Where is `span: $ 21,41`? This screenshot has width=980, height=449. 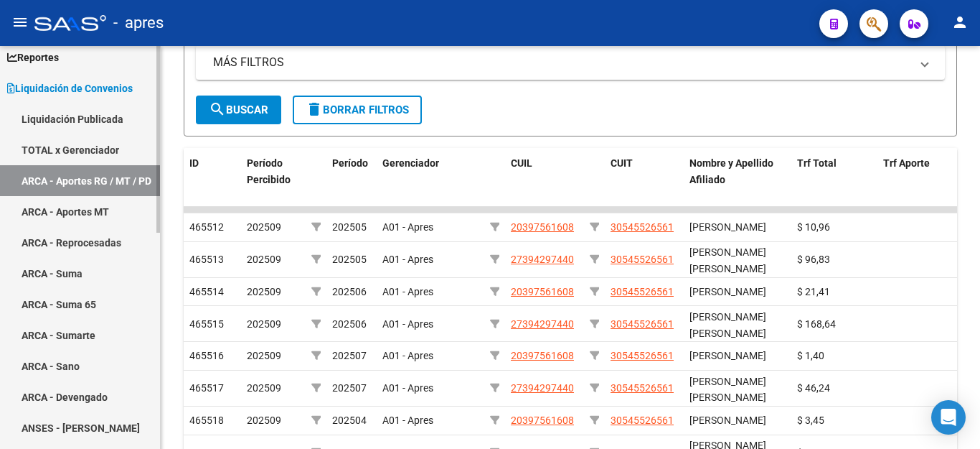
span: $ 21,41 is located at coordinates (813, 291).